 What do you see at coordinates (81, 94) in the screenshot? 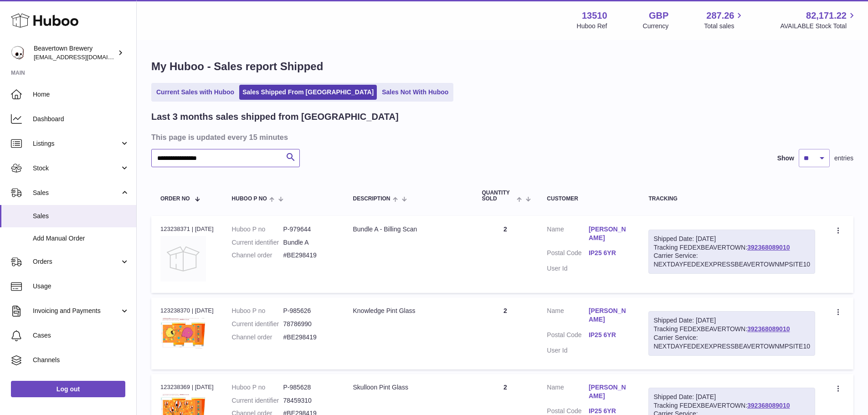
I see `span: Home` at bounding box center [81, 94].